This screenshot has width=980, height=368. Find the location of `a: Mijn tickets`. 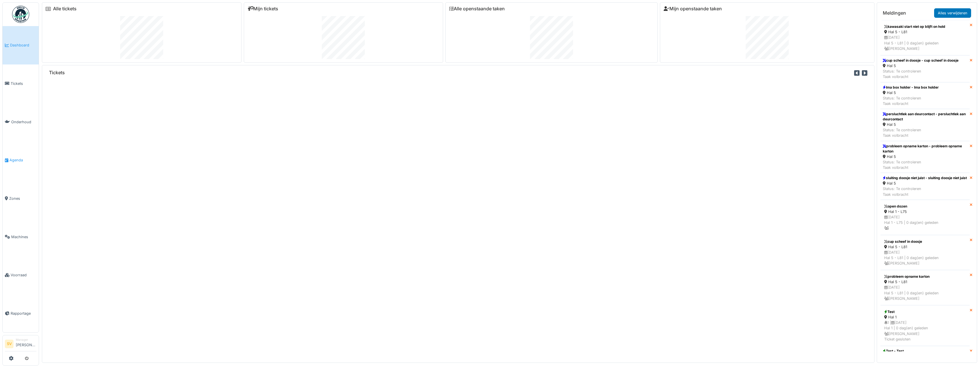

a: Mijn tickets is located at coordinates (263, 9).